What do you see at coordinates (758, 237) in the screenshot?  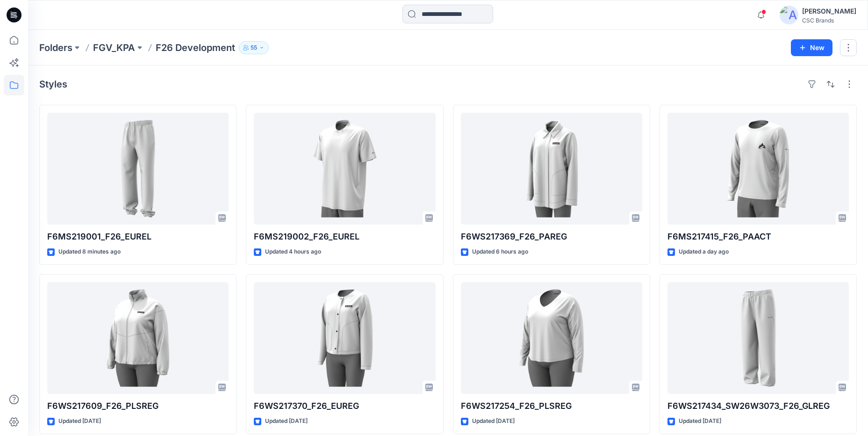 I see `p: F6MS217415_F26_PAACT` at bounding box center [758, 237].